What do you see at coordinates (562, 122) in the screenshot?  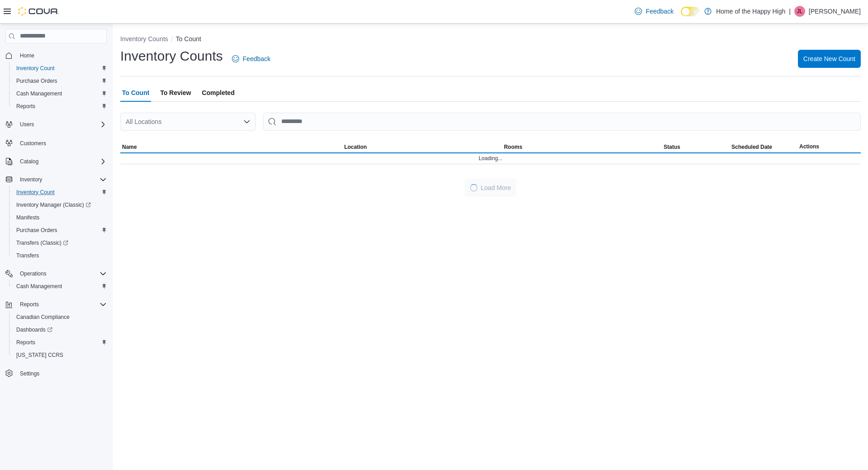 I see `input: This is a search bar. After typing your query, hit enter to filter the results lower in the page.` at bounding box center [562, 122].